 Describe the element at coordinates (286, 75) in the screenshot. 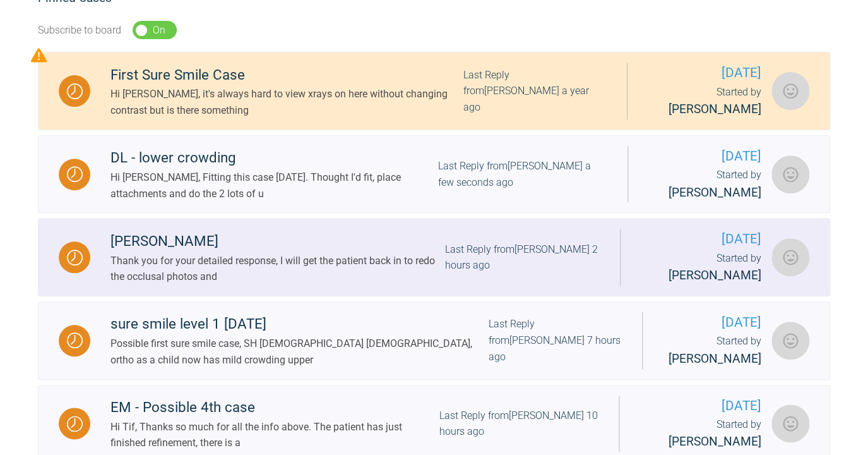

I see `div: First Sure Smile Case` at that location.